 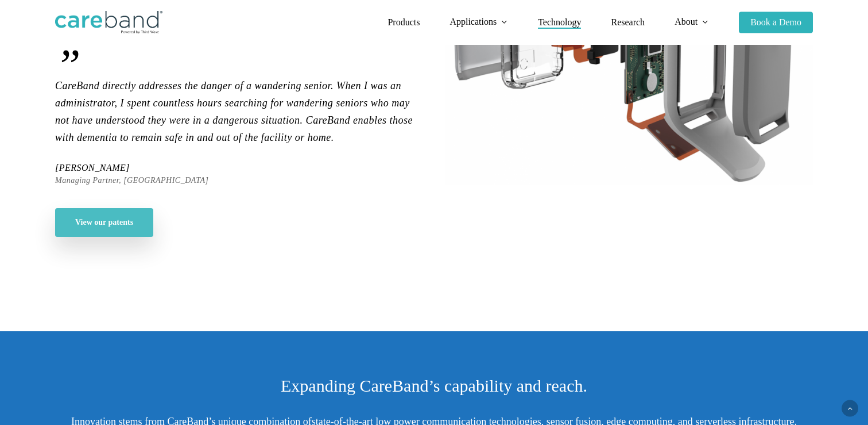 I want to click on span: About, so click(x=686, y=22).